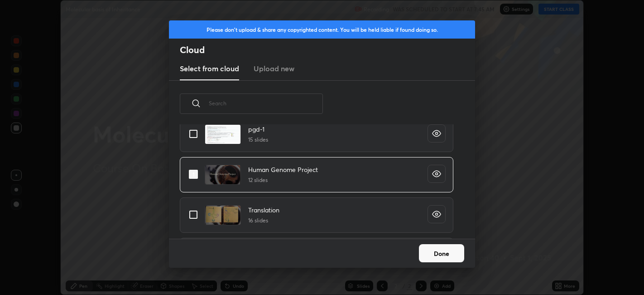  What do you see at coordinates (317, 181) in the screenshot?
I see `div: grid` at bounding box center [317, 181].